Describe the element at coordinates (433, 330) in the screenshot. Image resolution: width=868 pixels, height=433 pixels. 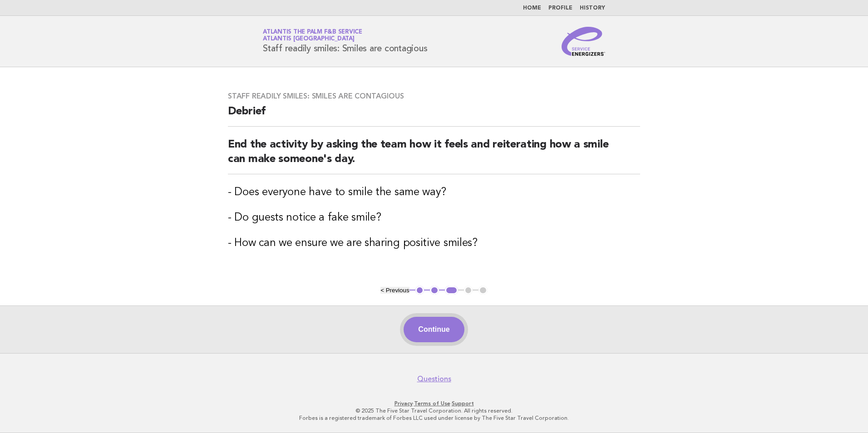
I see `button: Continue` at that location.